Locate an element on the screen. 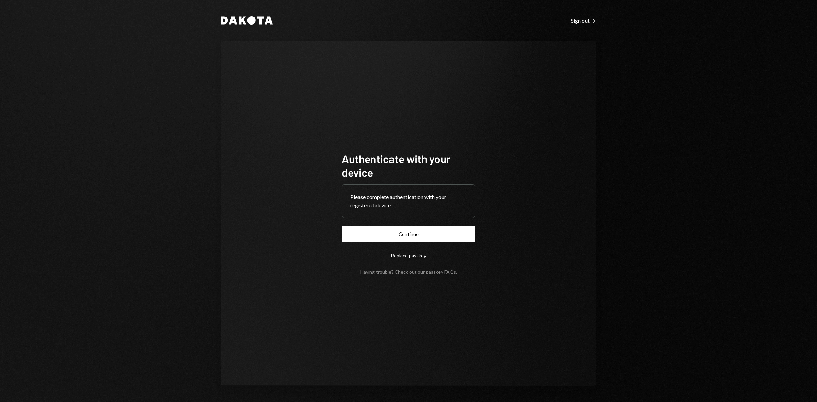  div: Having trouble? Check out our . is located at coordinates (409, 272).